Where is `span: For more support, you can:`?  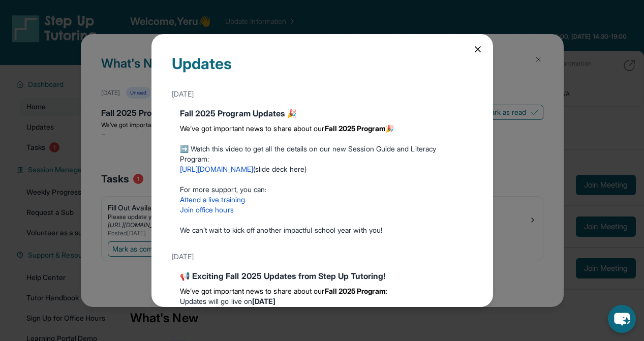 span: For more support, you can: is located at coordinates (223, 189).